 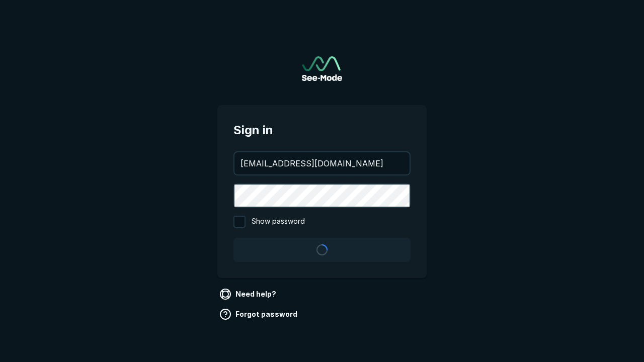 What do you see at coordinates (278, 221) in the screenshot?
I see `span: Show password` at bounding box center [278, 221].